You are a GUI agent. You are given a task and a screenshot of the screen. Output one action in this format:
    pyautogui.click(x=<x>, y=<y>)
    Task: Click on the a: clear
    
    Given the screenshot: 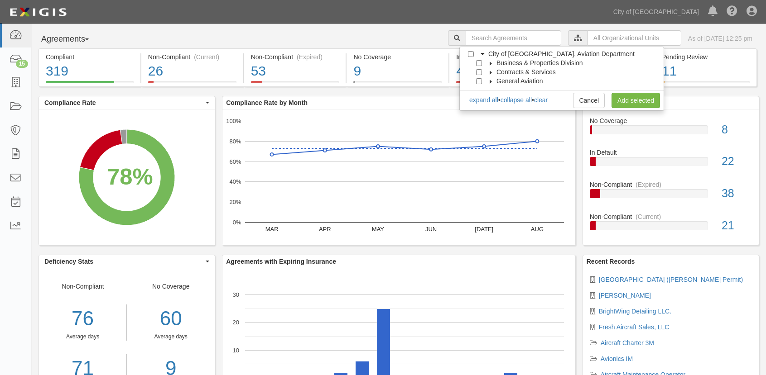 What is the action you would take?
    pyautogui.click(x=541, y=100)
    